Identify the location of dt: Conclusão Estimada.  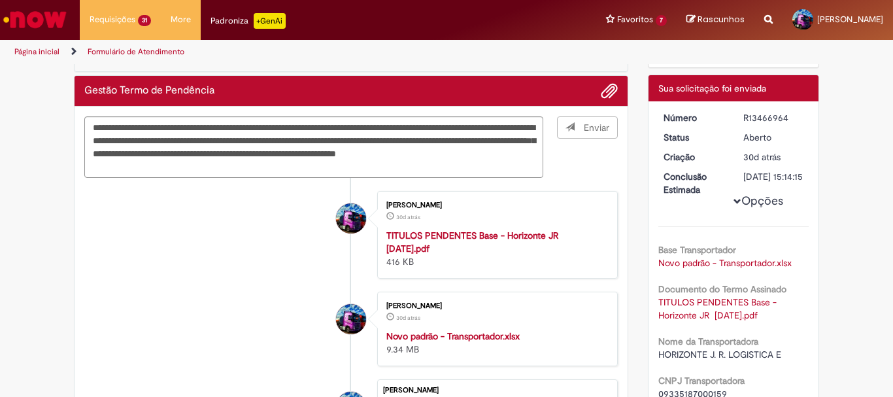
(694, 183).